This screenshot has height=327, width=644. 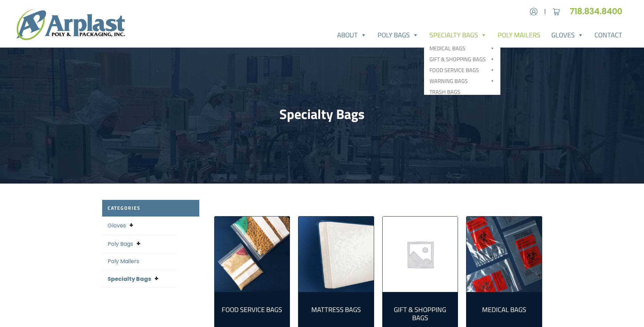 What do you see at coordinates (71, 24) in the screenshot?
I see `img: logo` at bounding box center [71, 24].